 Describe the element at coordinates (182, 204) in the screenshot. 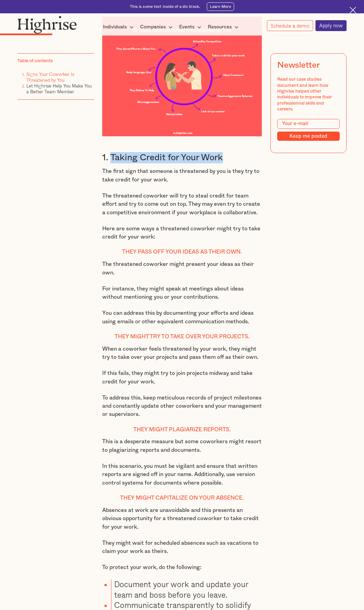

I see `p: The threatened coworker will try to steal credit for team effort and try to come out on top. They...` at that location.